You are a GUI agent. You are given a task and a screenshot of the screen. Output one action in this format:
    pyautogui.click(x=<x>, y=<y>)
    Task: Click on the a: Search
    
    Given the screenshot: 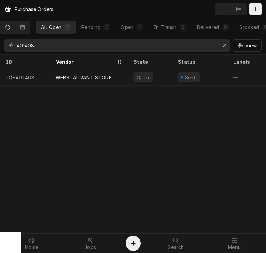 What is the action you would take?
    pyautogui.click(x=176, y=243)
    